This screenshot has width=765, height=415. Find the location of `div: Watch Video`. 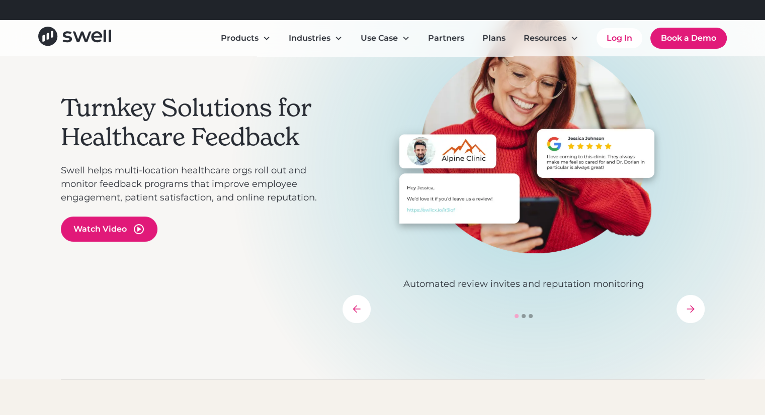

div: Watch Video is located at coordinates (100, 229).